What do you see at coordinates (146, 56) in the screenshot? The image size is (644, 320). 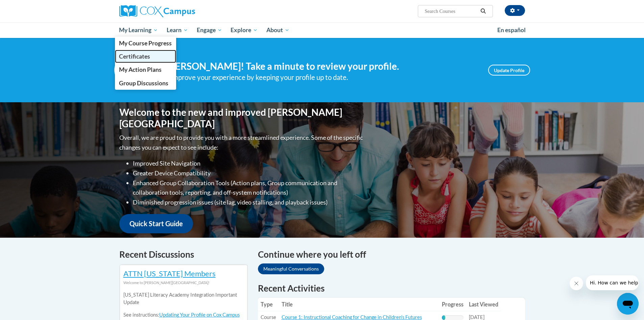 I see `a: Certificates` at bounding box center [146, 56].